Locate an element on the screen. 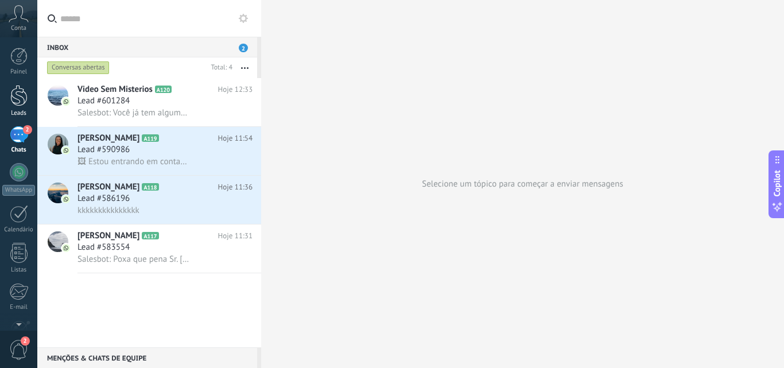 The image size is (784, 368). span: A117 is located at coordinates (150, 235).